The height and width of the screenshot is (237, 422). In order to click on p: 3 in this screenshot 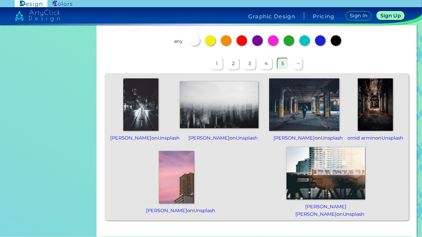, I will do `click(250, 63)`.